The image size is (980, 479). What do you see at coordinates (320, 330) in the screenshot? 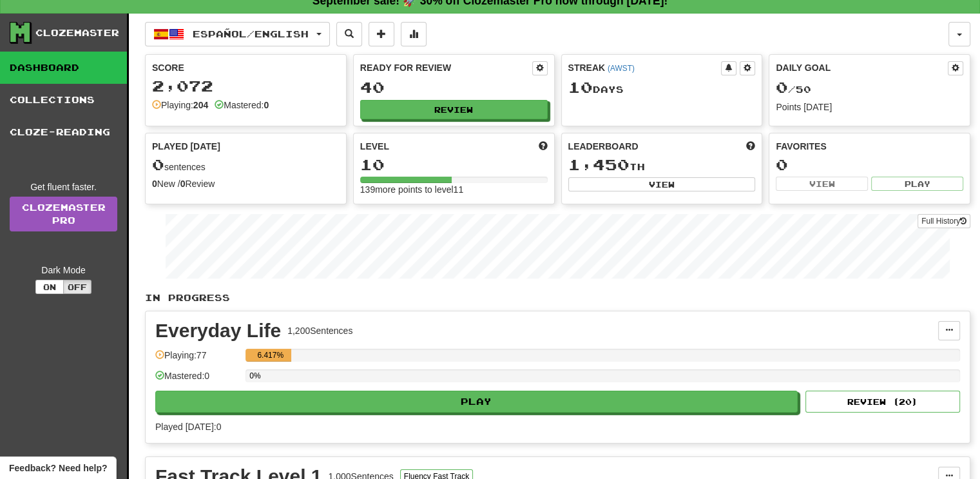
I see `div: 1,200 Sentences` at bounding box center [320, 330].